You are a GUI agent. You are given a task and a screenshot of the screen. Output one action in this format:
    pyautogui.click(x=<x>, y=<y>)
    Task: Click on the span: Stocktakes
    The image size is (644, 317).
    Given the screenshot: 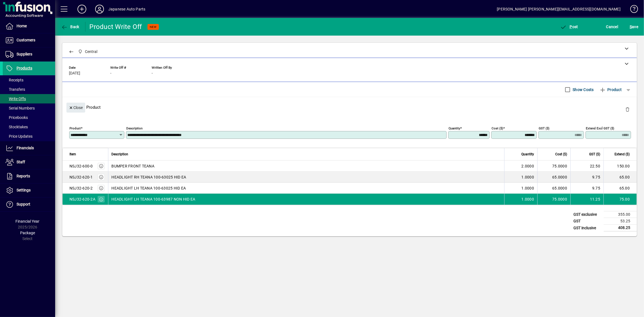 What is the action you would take?
    pyautogui.click(x=16, y=127)
    